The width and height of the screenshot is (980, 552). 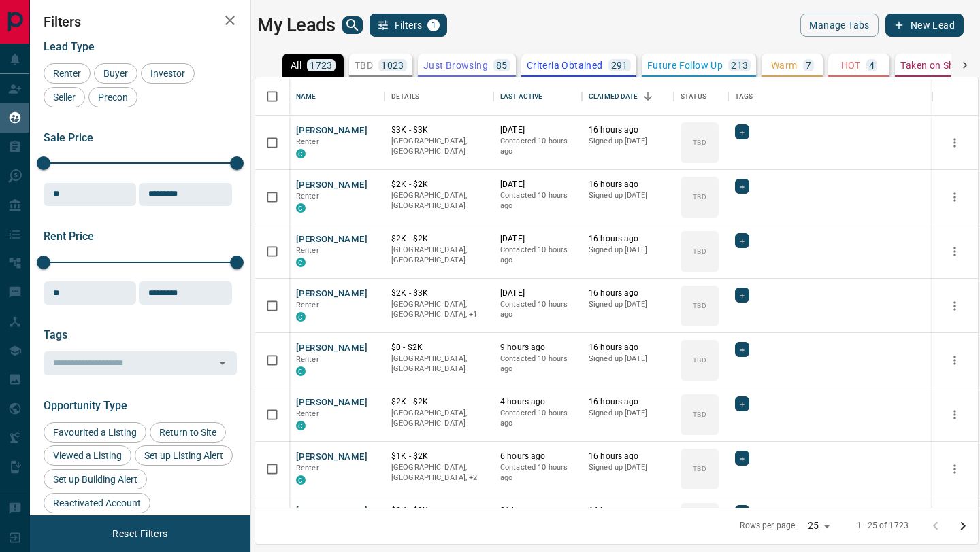 What do you see at coordinates (66, 73) in the screenshot?
I see `div: Renter` at bounding box center [66, 73].